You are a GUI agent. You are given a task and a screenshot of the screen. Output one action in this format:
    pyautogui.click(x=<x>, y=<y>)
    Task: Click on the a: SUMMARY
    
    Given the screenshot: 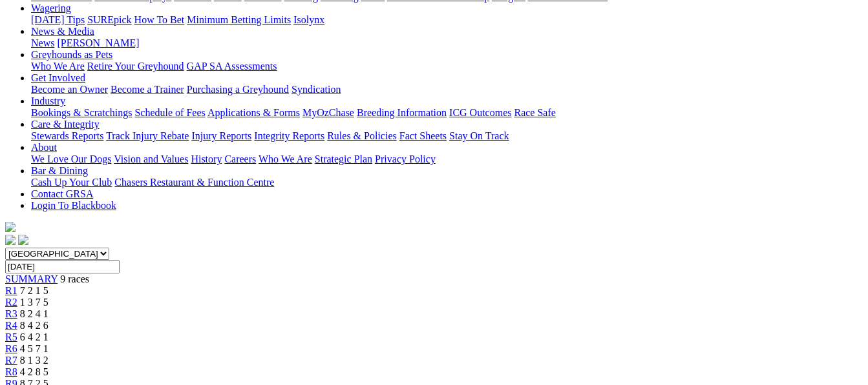 What is the action you would take?
    pyautogui.click(x=31, y=279)
    